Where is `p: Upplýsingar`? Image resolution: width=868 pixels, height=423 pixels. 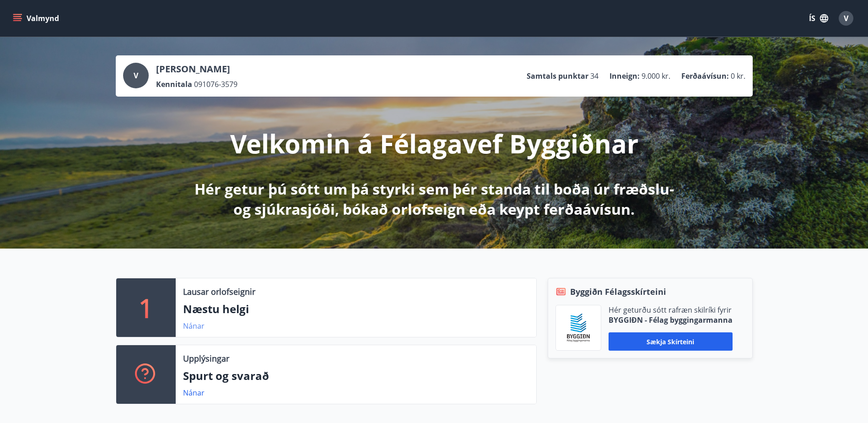 p: Upplýsingar is located at coordinates (206, 359).